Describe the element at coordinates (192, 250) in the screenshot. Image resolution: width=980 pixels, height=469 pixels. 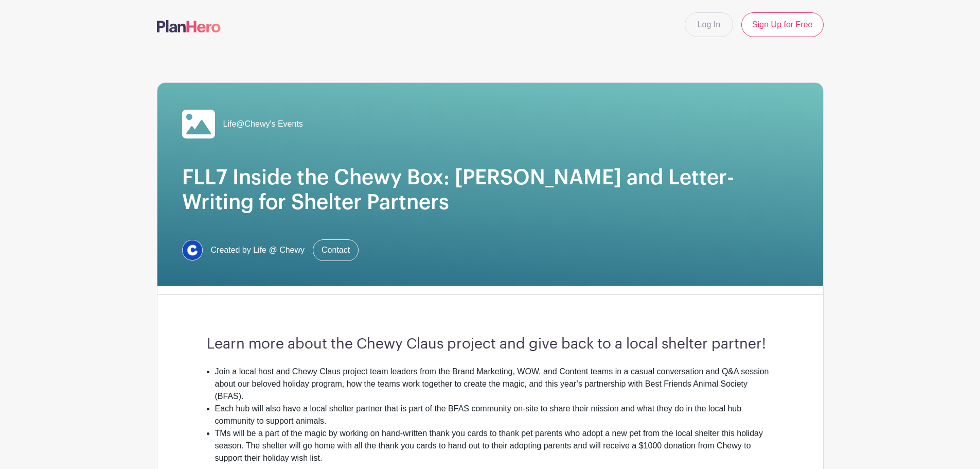
I see `img: 1629734264472.jfif` at that location.